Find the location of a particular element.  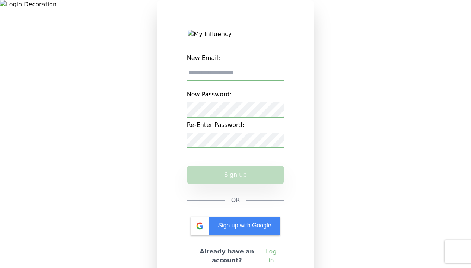

button: Sign up is located at coordinates (236, 175).